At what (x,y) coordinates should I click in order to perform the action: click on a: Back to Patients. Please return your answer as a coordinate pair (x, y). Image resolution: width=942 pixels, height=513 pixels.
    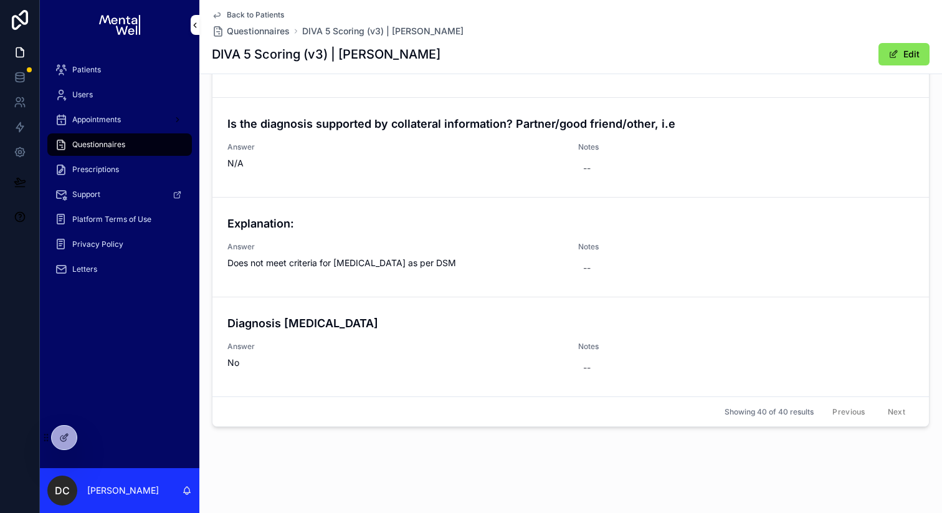
    Looking at the image, I should click on (248, 15).